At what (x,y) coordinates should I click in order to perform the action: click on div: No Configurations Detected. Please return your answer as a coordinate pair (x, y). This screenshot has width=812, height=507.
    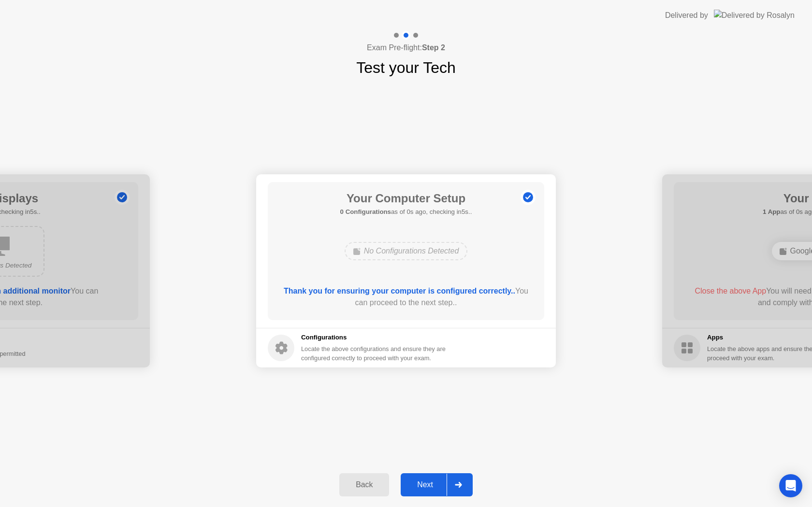
    Looking at the image, I should click on (406, 251).